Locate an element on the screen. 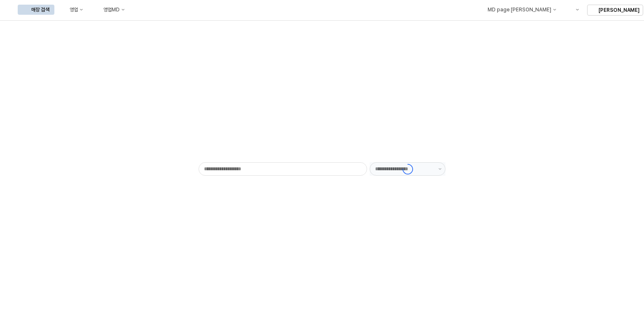 Image resolution: width=644 pixels, height=311 pixels. div: Menu item 6 is located at coordinates (573, 10).